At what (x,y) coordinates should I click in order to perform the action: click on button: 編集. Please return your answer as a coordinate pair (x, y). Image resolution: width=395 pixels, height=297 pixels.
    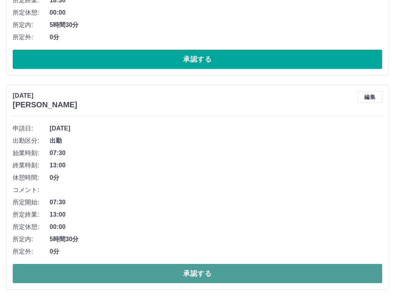
    Looking at the image, I should click on (370, 97).